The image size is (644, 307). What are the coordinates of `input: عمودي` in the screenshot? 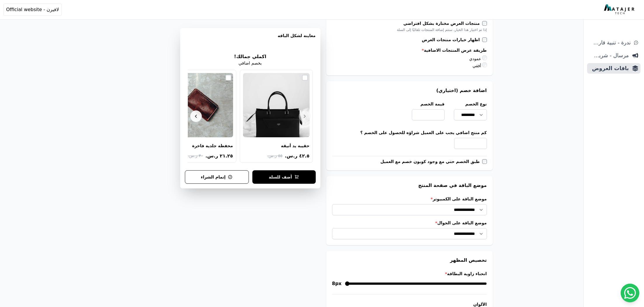 It's located at (485, 58).